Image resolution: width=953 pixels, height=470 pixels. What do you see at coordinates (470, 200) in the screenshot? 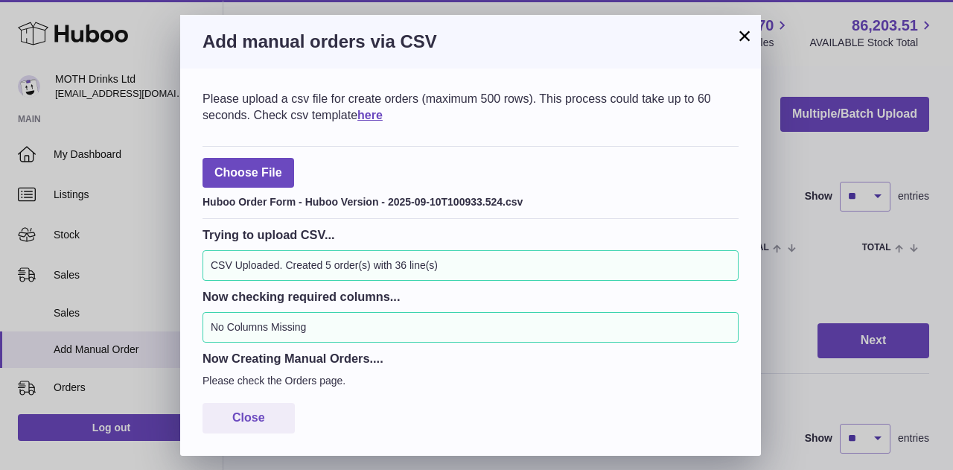
I see `div: Huboo Order Form - Huboo Version - 2025-09-10T100933.524.csv` at bounding box center [470, 200].